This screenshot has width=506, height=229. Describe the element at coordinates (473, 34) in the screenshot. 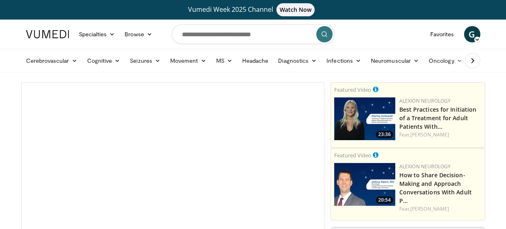

I see `a: G` at that location.